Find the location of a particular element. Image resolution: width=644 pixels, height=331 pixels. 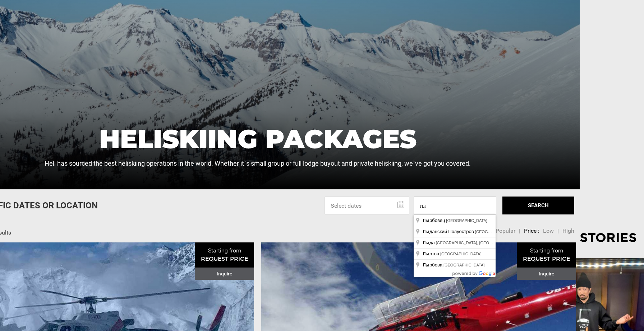

button: SEARCH is located at coordinates (538, 206).